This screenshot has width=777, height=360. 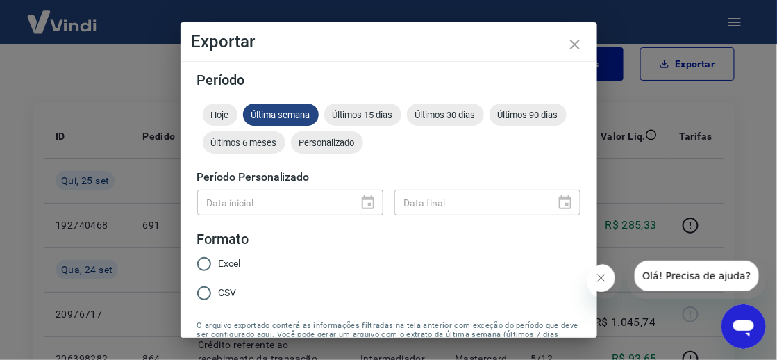 What do you see at coordinates (327, 142) in the screenshot?
I see `span: Personalizado` at bounding box center [327, 142].